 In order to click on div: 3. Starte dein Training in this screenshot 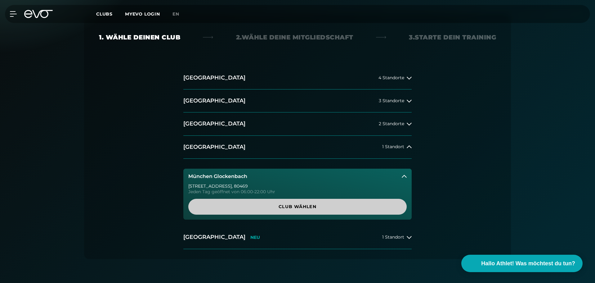, I will do `click(453, 37)`.